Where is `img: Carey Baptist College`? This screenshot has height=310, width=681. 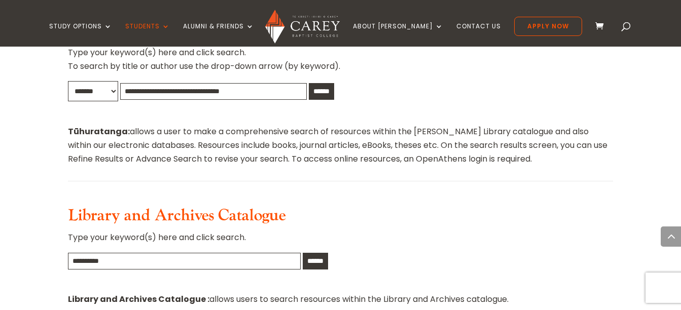
img: Carey Baptist College is located at coordinates (302, 26).